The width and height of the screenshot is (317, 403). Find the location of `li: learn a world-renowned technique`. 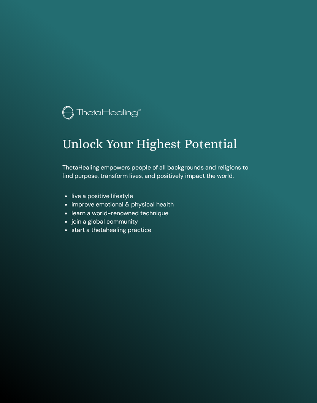

li: learn a world-renowned technique is located at coordinates (163, 213).